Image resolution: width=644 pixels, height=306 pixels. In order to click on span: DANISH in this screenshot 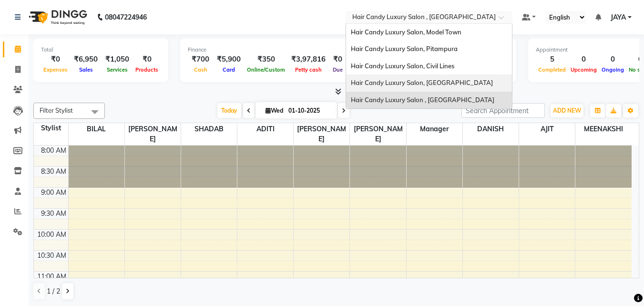, I will do `click(490, 129)`.